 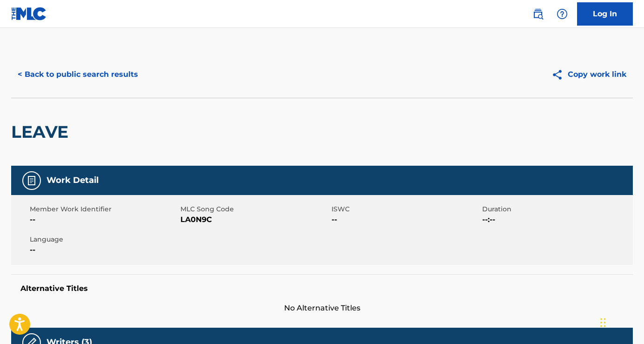 What do you see at coordinates (104, 209) in the screenshot?
I see `span: Member Work Identifier` at bounding box center [104, 209].